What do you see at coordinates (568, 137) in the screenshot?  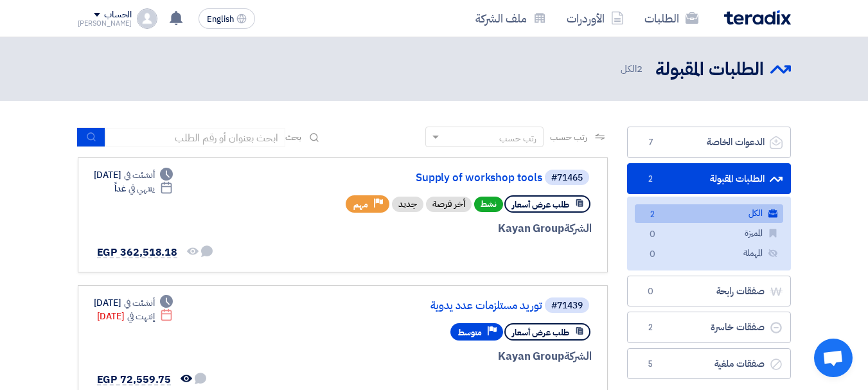 I see `span: رتب حسب` at bounding box center [568, 137].